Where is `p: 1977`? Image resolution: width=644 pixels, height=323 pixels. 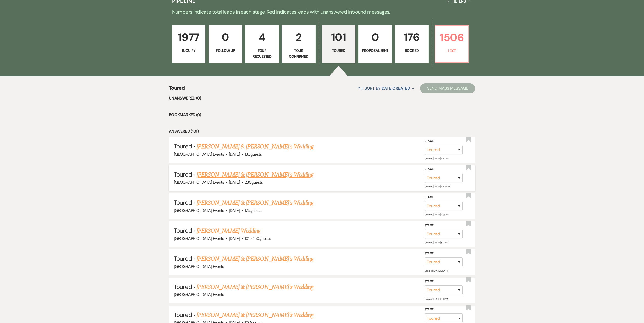 p: 1977 is located at coordinates (189, 37).